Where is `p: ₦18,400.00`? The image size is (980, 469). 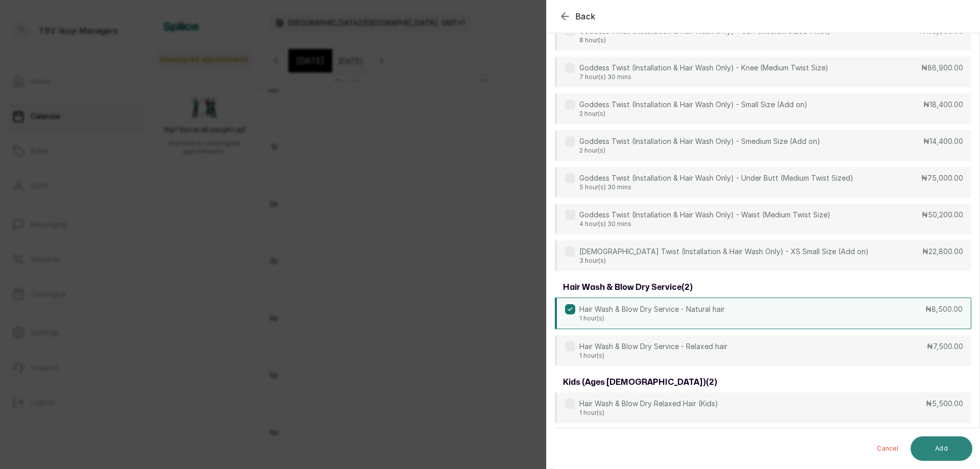 p: ₦18,400.00 is located at coordinates (944, 105).